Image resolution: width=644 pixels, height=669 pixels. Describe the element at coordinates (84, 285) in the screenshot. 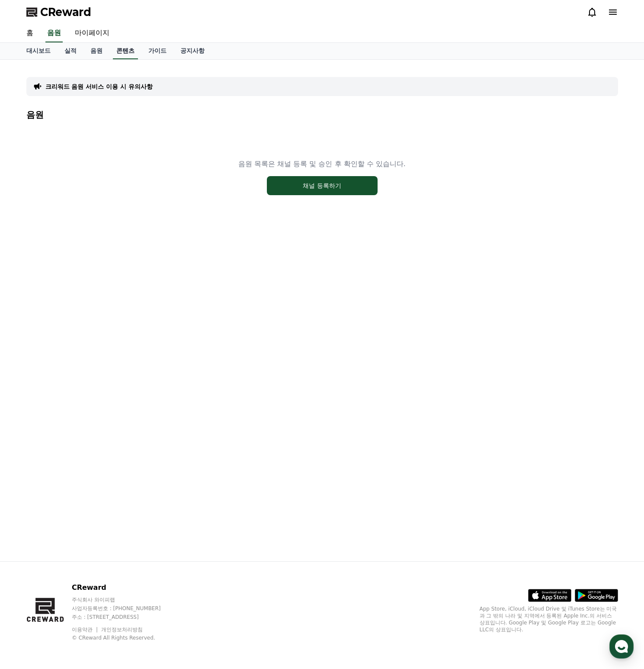

I see `a: 대화` at that location.